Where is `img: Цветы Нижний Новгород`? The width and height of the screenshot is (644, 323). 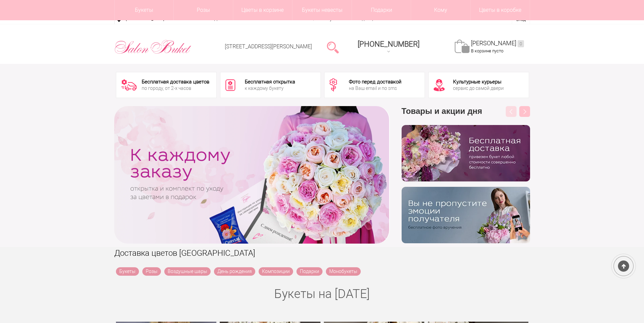 img: Цветы Нижний Новгород is located at coordinates (153, 47).